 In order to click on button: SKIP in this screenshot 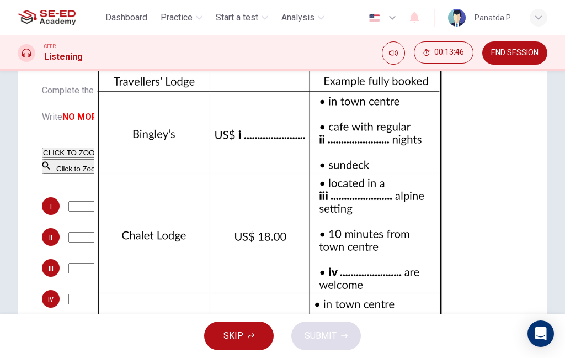, I will do `click(239, 336)`.